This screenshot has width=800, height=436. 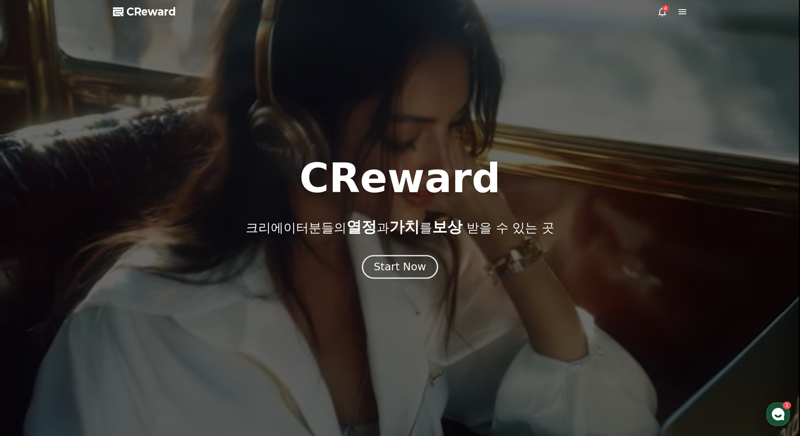 I want to click on div: 4, so click(x=666, y=8).